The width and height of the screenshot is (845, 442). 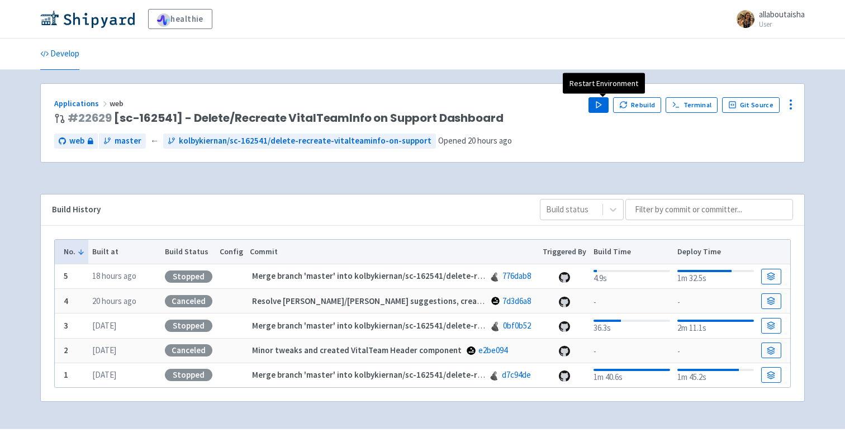 I want to click on th: Build Status, so click(x=188, y=252).